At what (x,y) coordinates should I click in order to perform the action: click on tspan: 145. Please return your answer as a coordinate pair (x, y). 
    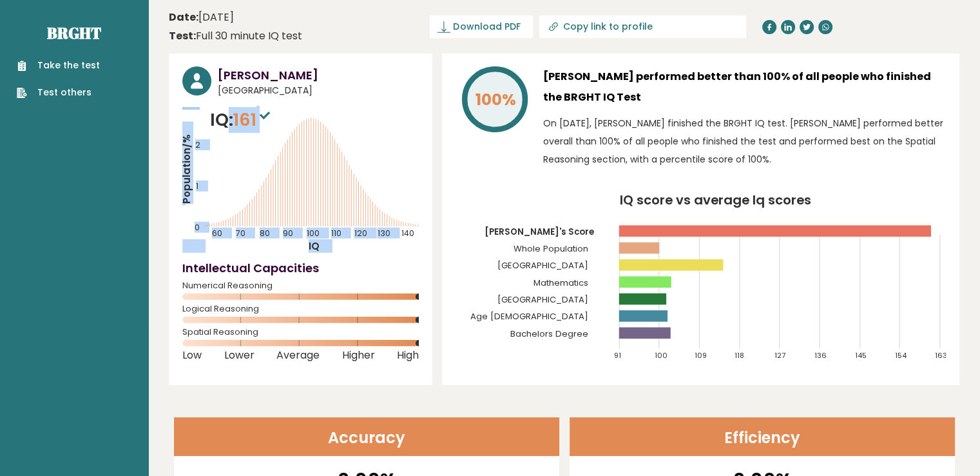
    Looking at the image, I should click on (860, 356).